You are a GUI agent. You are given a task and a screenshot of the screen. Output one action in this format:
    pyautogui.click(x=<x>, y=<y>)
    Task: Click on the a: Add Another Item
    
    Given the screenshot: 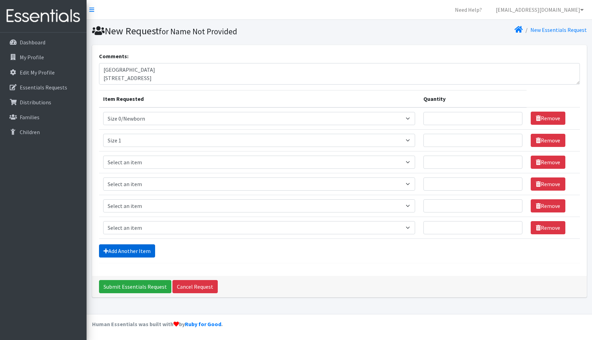 What is the action you would take?
    pyautogui.click(x=127, y=251)
    